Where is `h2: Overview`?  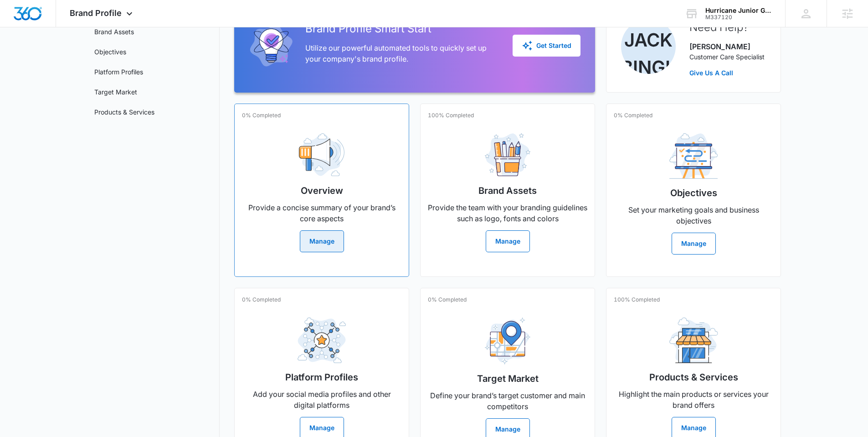
h2: Overview is located at coordinates (322, 191).